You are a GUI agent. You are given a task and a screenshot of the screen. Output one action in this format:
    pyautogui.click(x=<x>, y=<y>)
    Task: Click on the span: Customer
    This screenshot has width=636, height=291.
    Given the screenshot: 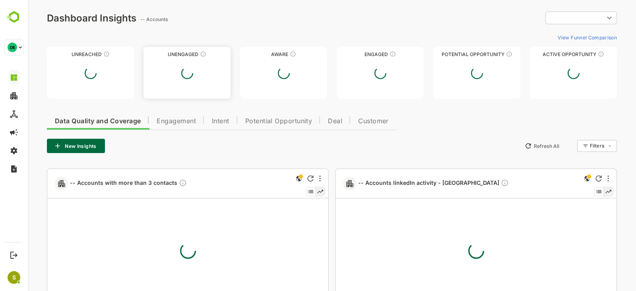 What is the action you would take?
    pyautogui.click(x=345, y=121)
    